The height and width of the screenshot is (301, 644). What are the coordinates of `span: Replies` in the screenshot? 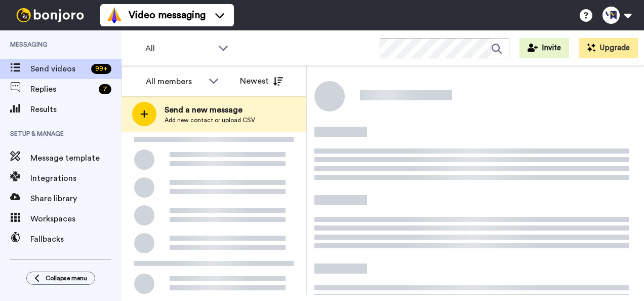 It's located at (62, 89).